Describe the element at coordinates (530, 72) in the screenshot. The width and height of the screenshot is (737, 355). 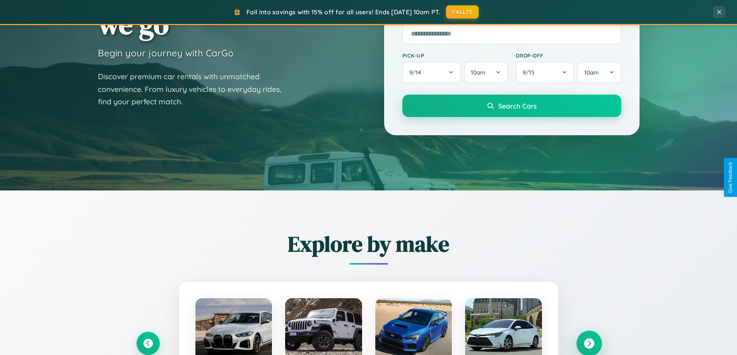
I see `span: 9 / 15` at that location.